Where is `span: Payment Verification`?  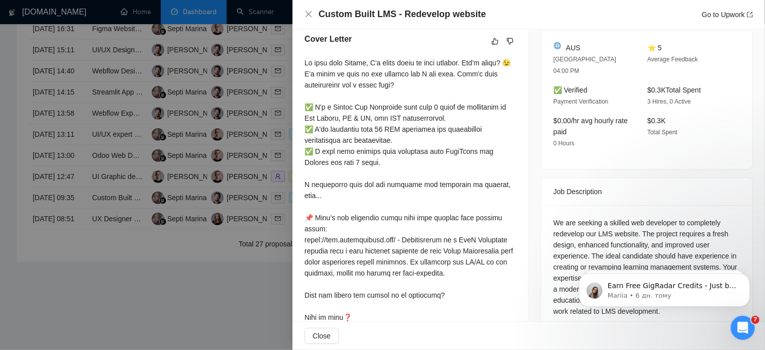 span: Payment Verification is located at coordinates (581, 102).